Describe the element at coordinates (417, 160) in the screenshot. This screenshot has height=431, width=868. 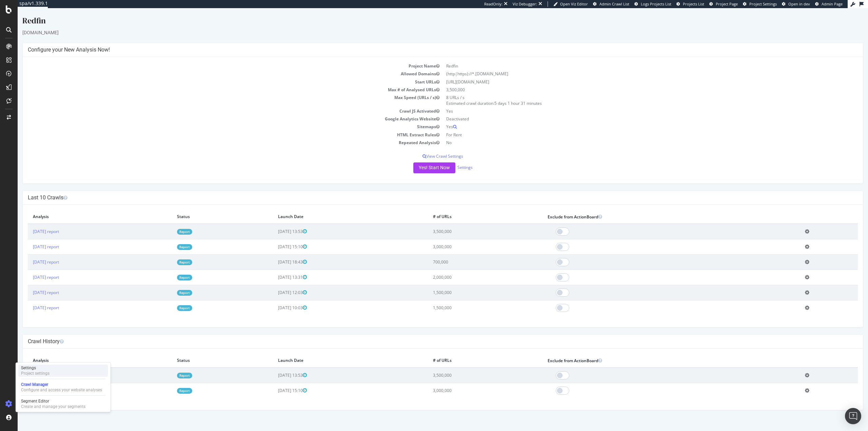
I see `button: Yes! Start Now` at that location.